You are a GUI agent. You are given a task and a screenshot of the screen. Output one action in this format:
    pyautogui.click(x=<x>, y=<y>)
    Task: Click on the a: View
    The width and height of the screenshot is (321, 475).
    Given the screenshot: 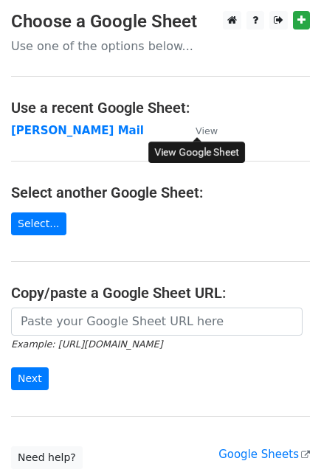 What is the action you would take?
    pyautogui.click(x=199, y=130)
    